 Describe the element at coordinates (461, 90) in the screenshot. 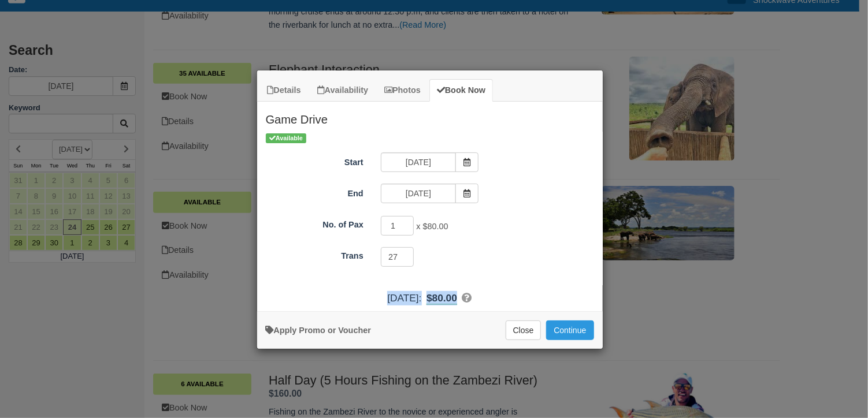

I see `a: Book Now` at that location.